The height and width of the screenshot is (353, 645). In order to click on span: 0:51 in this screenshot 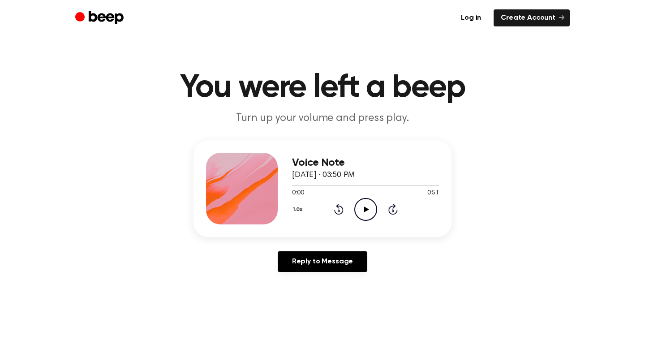, I will do `click(433, 193)`.